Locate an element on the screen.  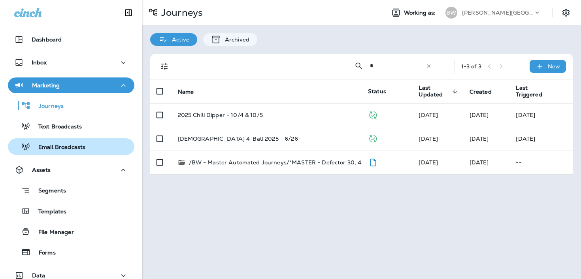
button: Collapse Sidebar is located at coordinates (128, 13).